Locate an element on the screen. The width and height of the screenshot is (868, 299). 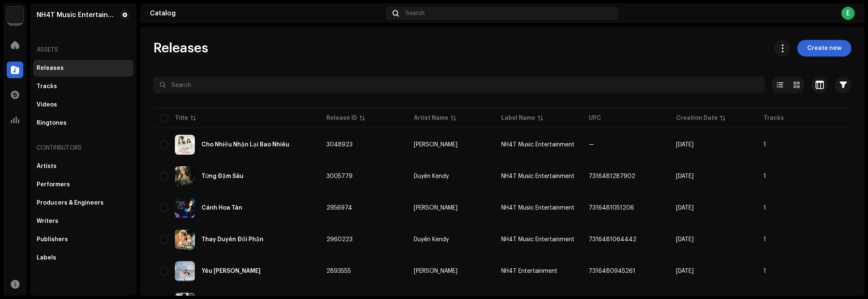
re-m-nav-item: Ringtones is located at coordinates (83, 123).